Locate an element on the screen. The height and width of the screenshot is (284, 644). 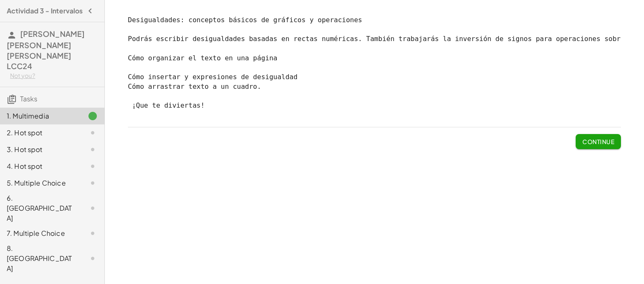
div: 3. Hot spot is located at coordinates (40, 149).